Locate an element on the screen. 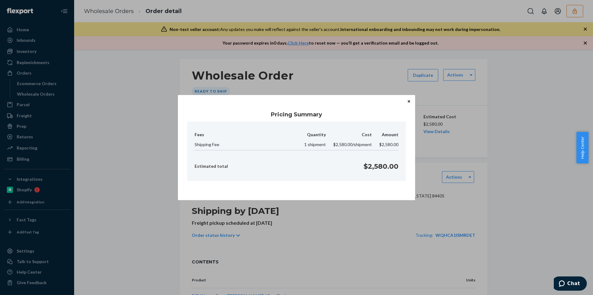  td: Shipping Fee is located at coordinates (246, 145).